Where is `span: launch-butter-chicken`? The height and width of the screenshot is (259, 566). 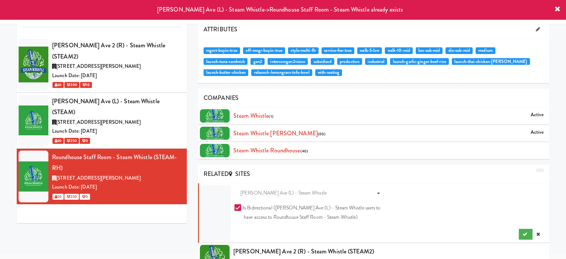 span: launch-butter-chicken is located at coordinates (226, 73).